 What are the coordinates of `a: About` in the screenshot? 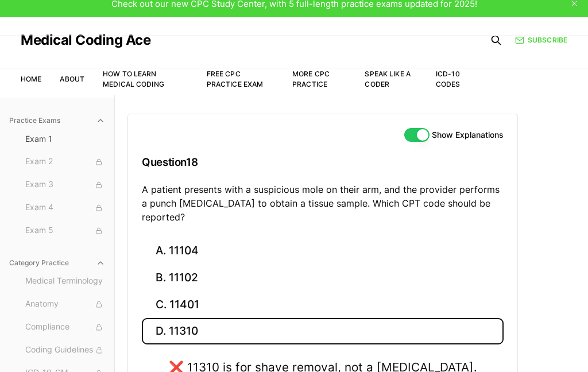 It's located at (71, 79).